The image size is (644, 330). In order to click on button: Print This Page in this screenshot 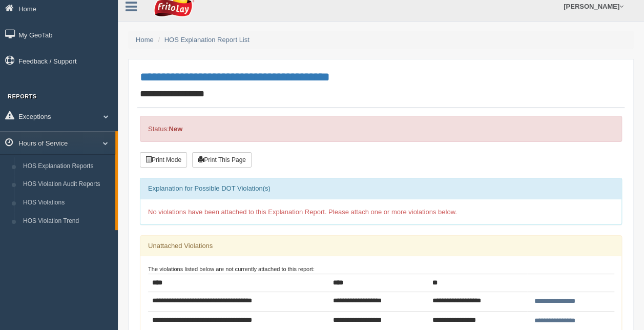, I will do `click(222, 160)`.